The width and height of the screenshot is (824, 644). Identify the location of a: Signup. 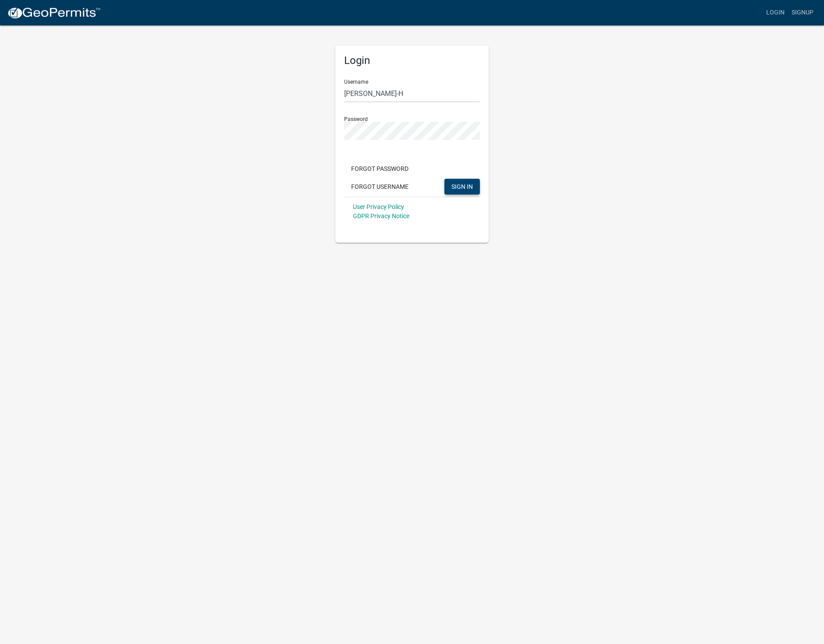
(803, 13).